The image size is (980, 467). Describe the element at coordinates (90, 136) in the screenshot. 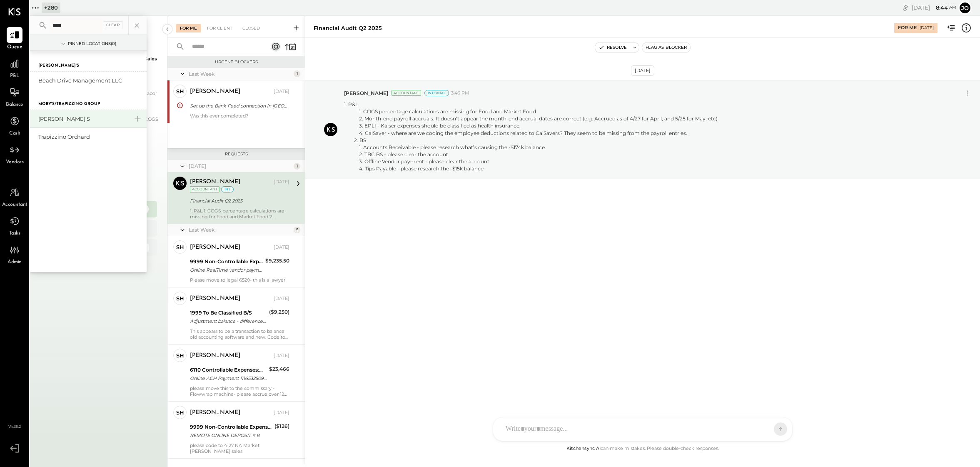

I see `div: Trapizzino Orchard` at that location.